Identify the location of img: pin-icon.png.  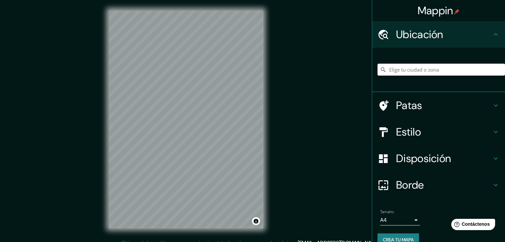
(456, 12).